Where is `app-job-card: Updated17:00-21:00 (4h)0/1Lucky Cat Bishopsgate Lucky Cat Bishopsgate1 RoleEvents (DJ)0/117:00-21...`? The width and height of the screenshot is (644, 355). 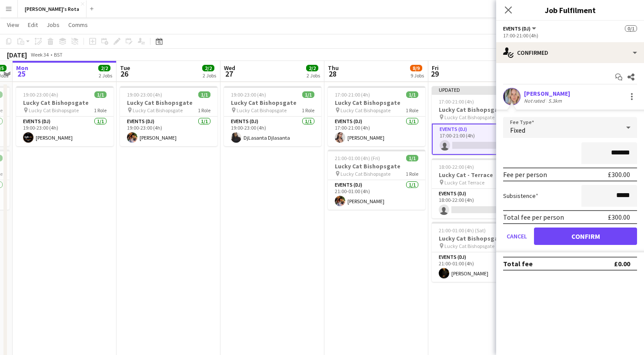 app-job-card: Updated17:00-21:00 (4h)0/1Lucky Cat Bishopsgate Lucky Cat Bishopsgate1 RoleEvents (DJ)0/117:00-21... is located at coordinates (480, 121).